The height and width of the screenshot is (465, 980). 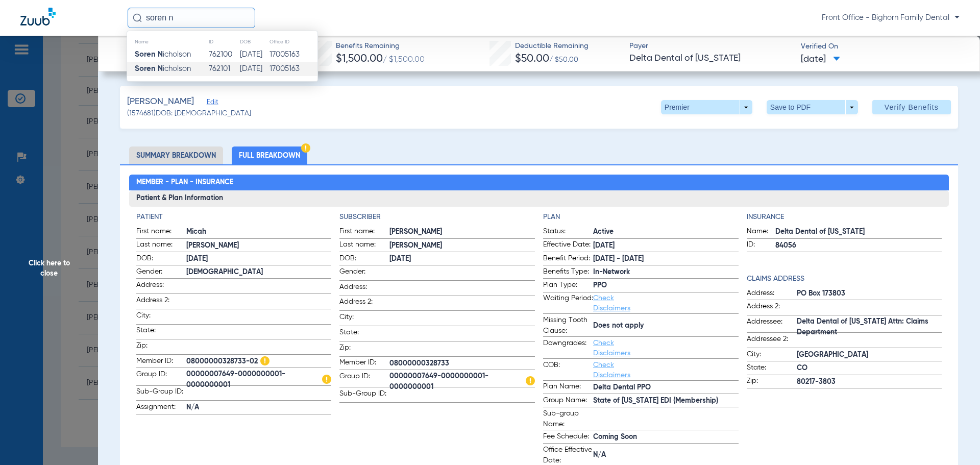 I want to click on span: Verify Benefits, so click(x=912, y=107).